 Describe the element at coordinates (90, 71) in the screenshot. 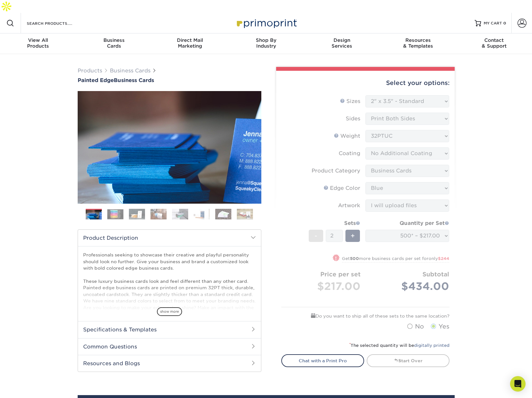

I see `a: Products` at that location.